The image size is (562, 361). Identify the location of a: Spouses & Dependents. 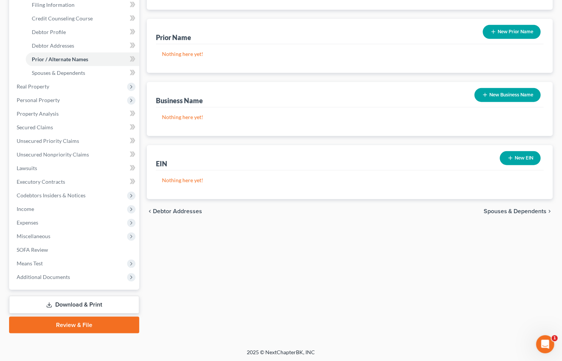
(83, 73).